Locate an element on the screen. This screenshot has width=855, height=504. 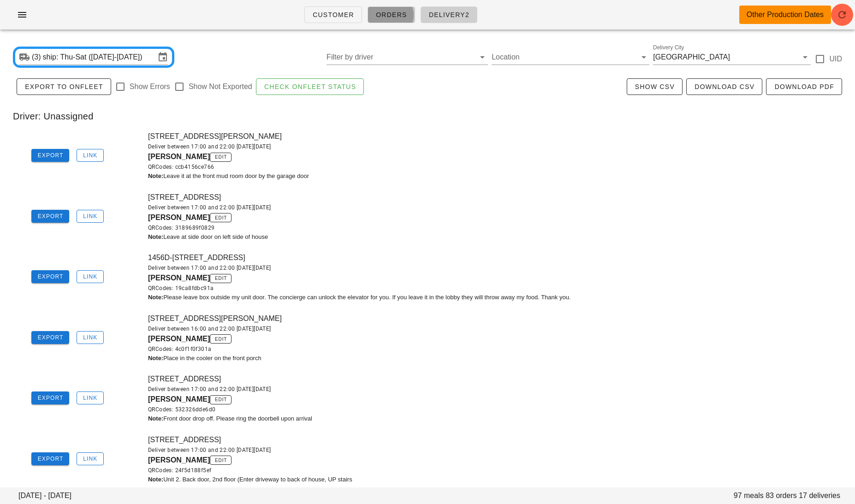
span: Export to Onfleet is located at coordinates (64, 86).